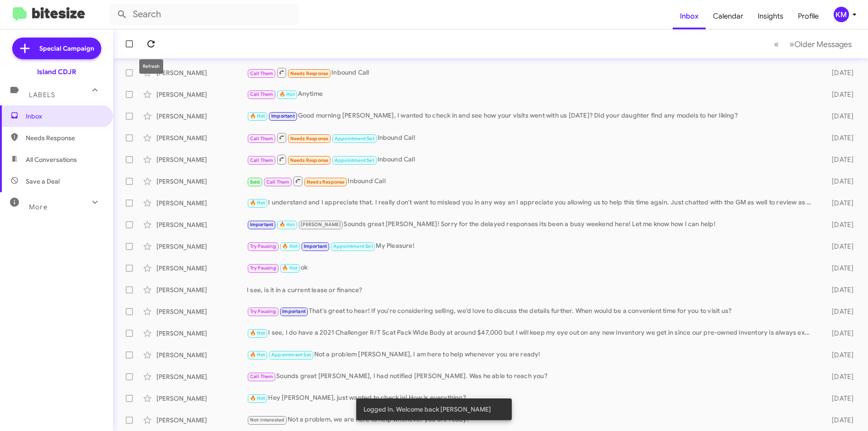 The width and height of the screenshot is (868, 431). Describe the element at coordinates (842, 14) in the screenshot. I see `div: KM` at that location.